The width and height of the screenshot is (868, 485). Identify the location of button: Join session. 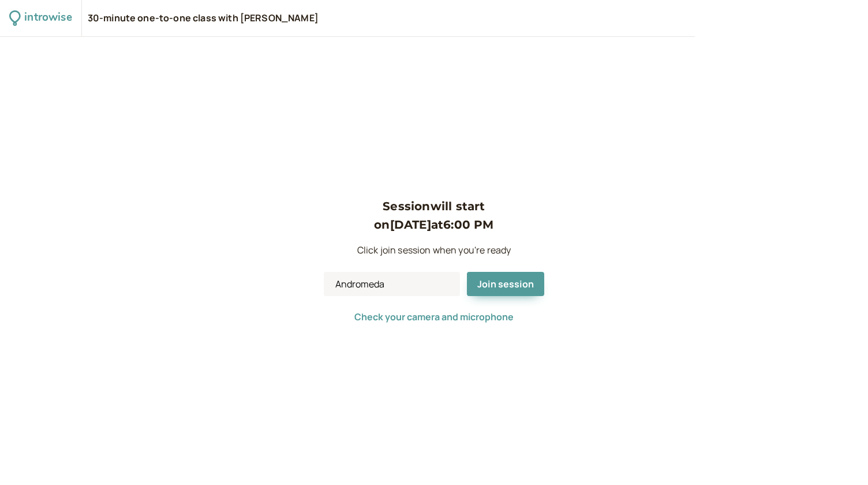
(505, 284).